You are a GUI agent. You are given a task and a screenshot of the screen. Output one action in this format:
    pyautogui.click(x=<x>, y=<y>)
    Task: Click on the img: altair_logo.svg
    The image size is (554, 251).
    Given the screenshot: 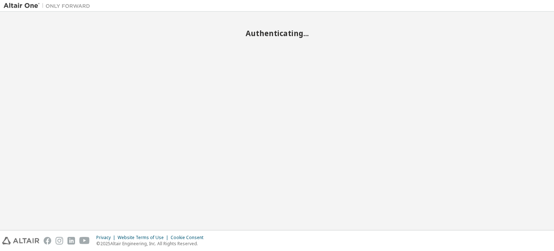 What is the action you would take?
    pyautogui.click(x=21, y=240)
    